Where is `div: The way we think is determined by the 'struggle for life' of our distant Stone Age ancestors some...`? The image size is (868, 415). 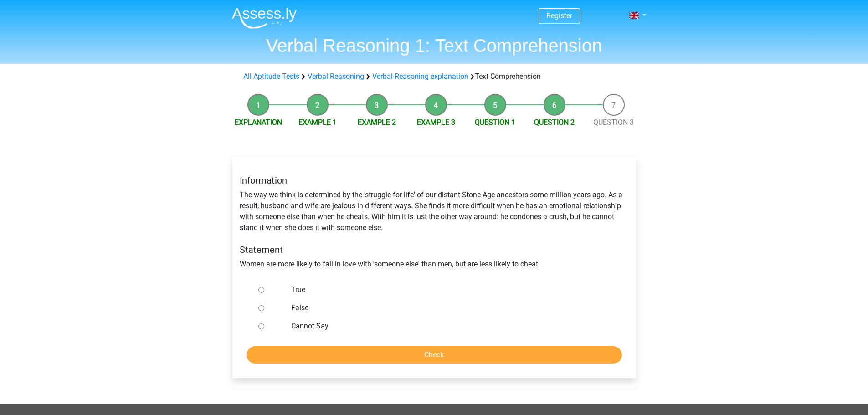 div: The way we think is determined by the 'struggle for life' of our distant Stone Age ancestors some... is located at coordinates (434, 222).